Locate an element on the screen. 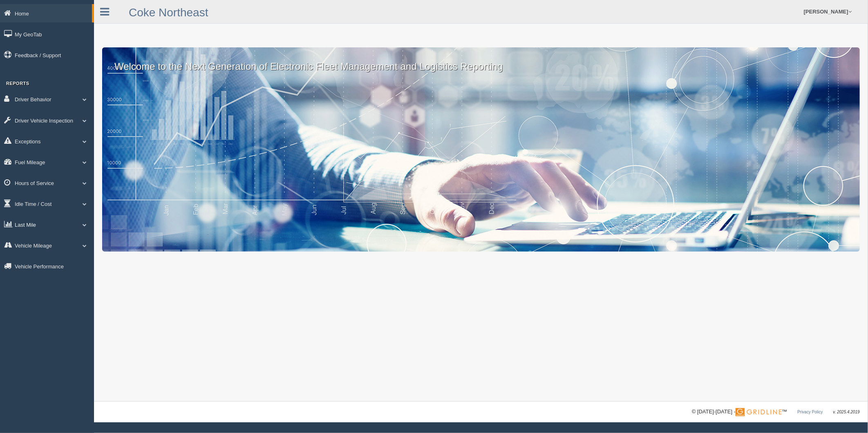  p: Welcome to the Next Generation of Electronic Fleet Management and Logistics Reporting is located at coordinates (481, 60).